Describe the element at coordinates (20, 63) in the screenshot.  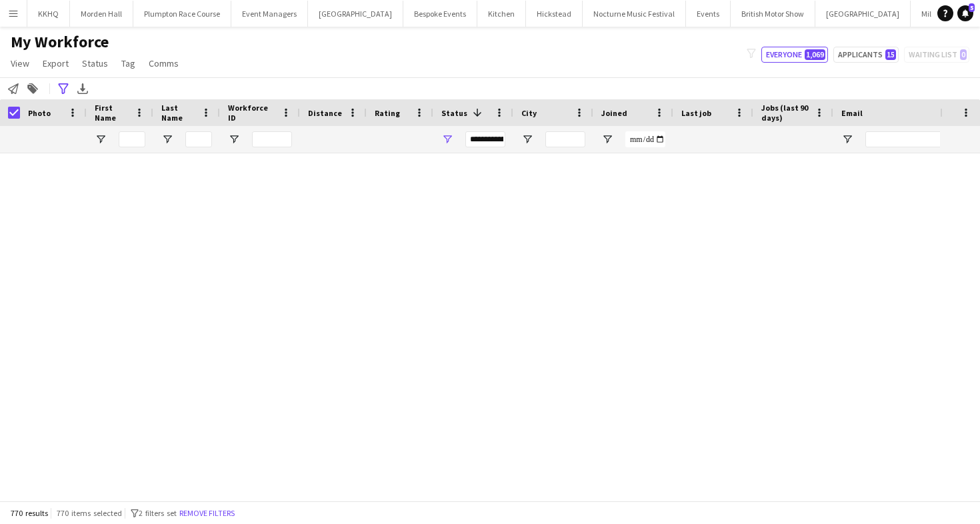
I see `span: View` at that location.